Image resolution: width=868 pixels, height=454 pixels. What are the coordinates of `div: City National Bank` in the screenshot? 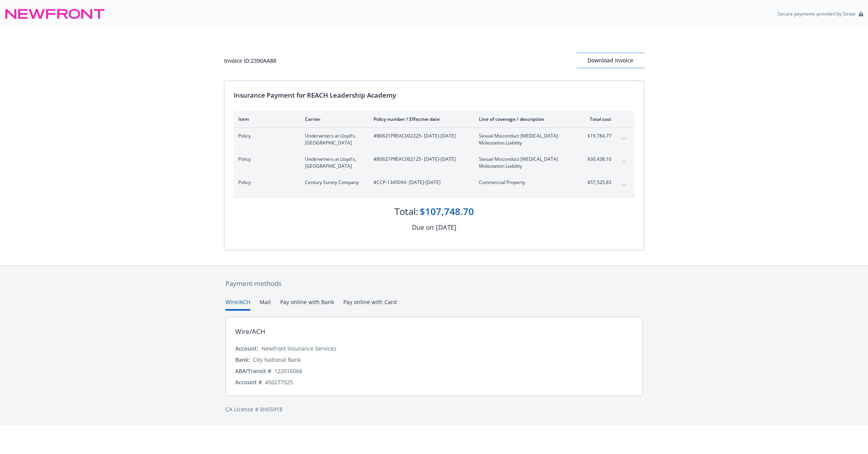 It's located at (277, 360).